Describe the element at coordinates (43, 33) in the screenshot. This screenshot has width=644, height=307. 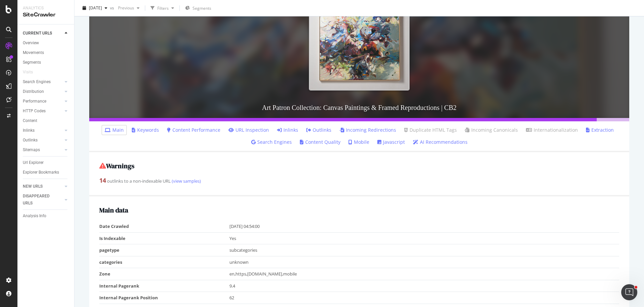
I see `a: CURRENT URLS` at that location.